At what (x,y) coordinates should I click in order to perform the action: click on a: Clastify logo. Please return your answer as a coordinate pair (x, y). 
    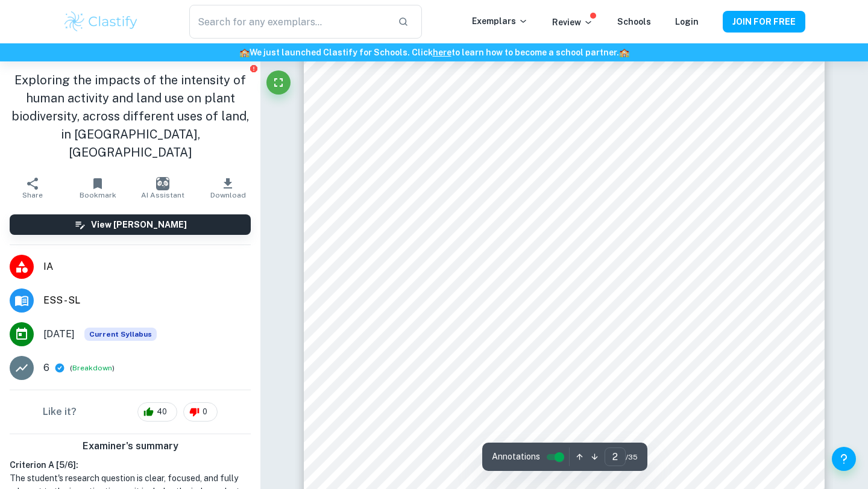
    Looking at the image, I should click on (100, 22).